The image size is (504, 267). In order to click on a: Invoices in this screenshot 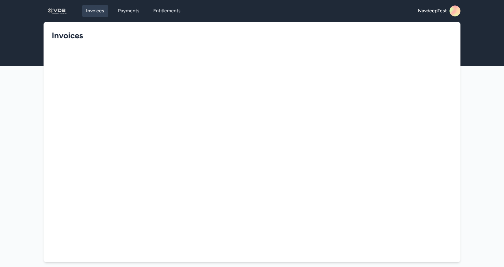, I will do `click(95, 11)`.